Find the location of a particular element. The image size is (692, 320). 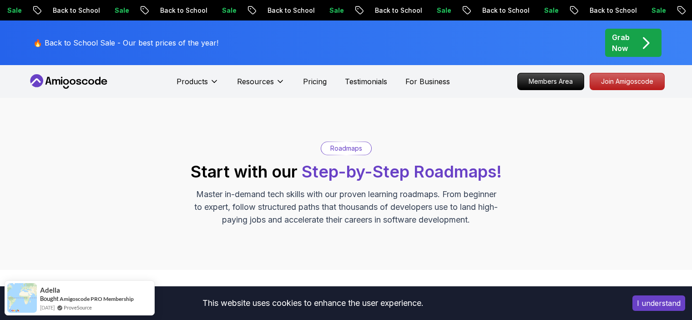

a: ProveSource is located at coordinates (78, 307).